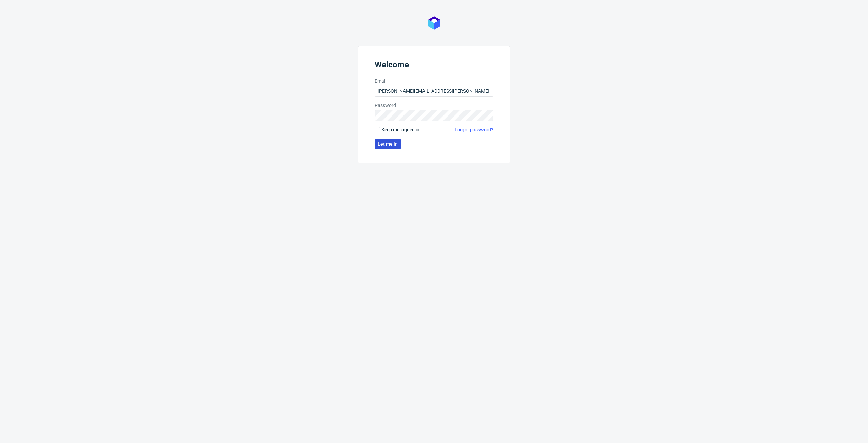 This screenshot has width=868, height=443. Describe the element at coordinates (434, 105) in the screenshot. I see `label: Password` at that location.